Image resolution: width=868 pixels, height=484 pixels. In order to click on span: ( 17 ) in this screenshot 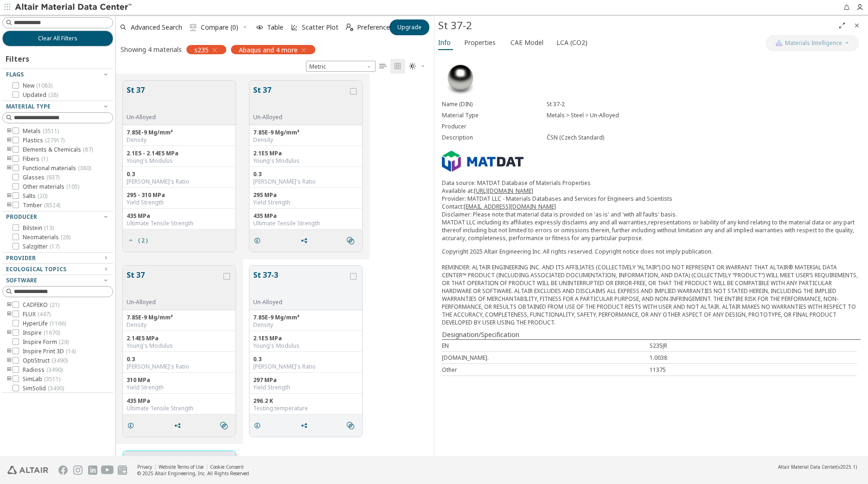, I will do `click(55, 247)`.